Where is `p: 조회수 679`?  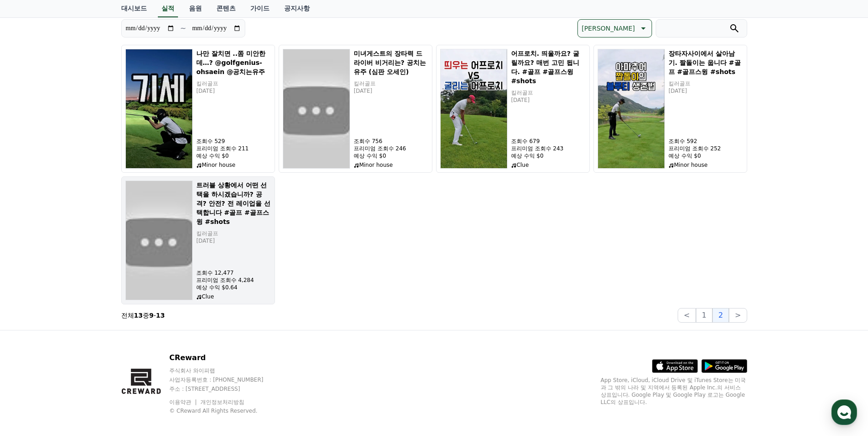
p: 조회수 679 is located at coordinates (548, 141).